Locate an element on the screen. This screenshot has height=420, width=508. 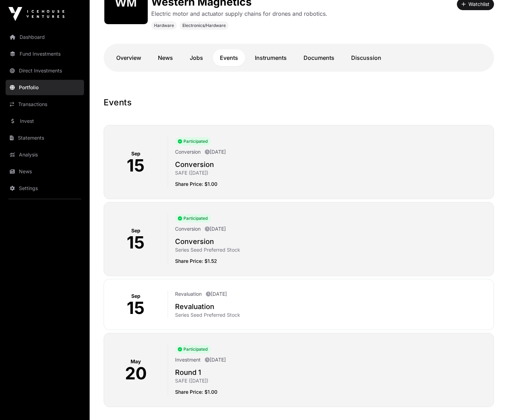
a: Overview is located at coordinates (129, 58).